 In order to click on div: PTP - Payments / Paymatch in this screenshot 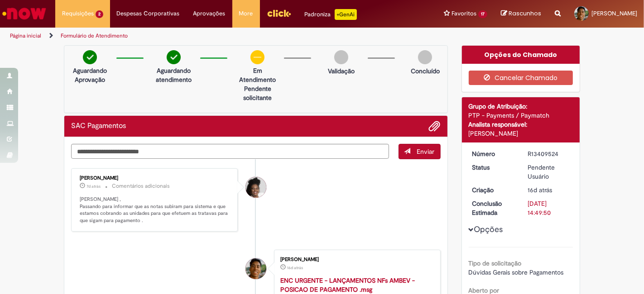, I will do `click(521, 115)`.